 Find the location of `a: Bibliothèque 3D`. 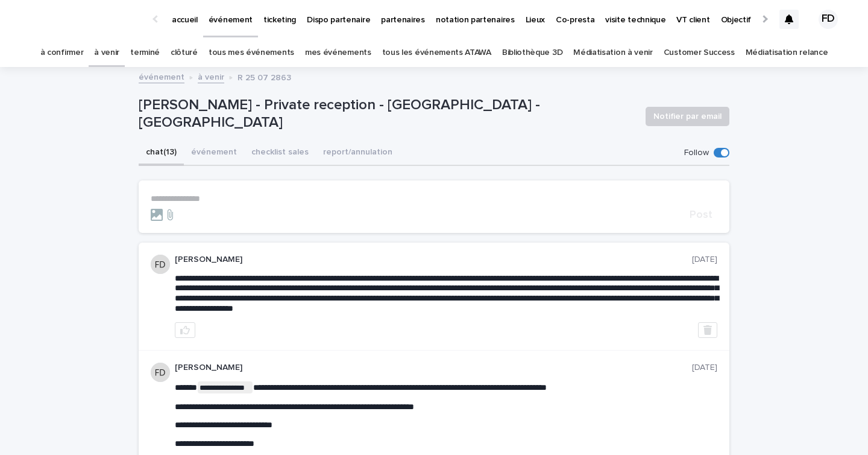

a: Bibliothèque 3D is located at coordinates (532, 52).